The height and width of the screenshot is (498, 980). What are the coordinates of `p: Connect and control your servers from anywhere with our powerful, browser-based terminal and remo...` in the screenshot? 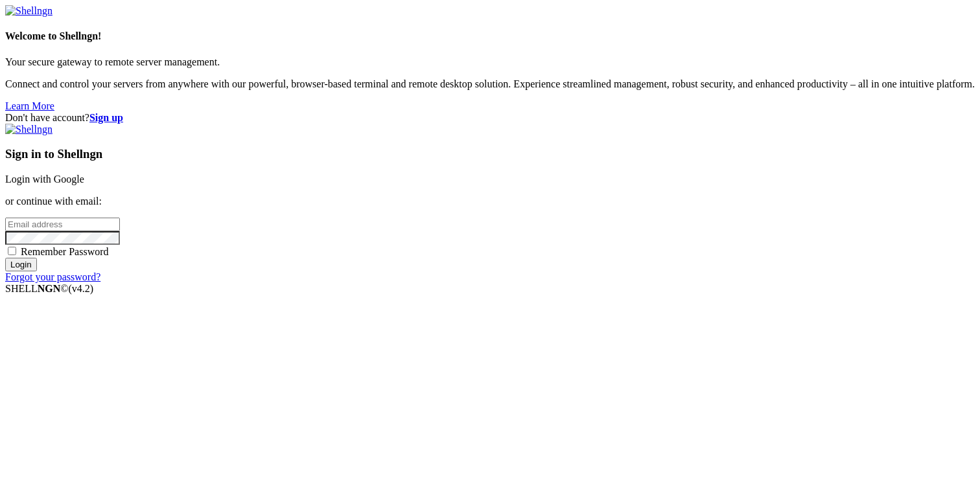 It's located at (490, 84).